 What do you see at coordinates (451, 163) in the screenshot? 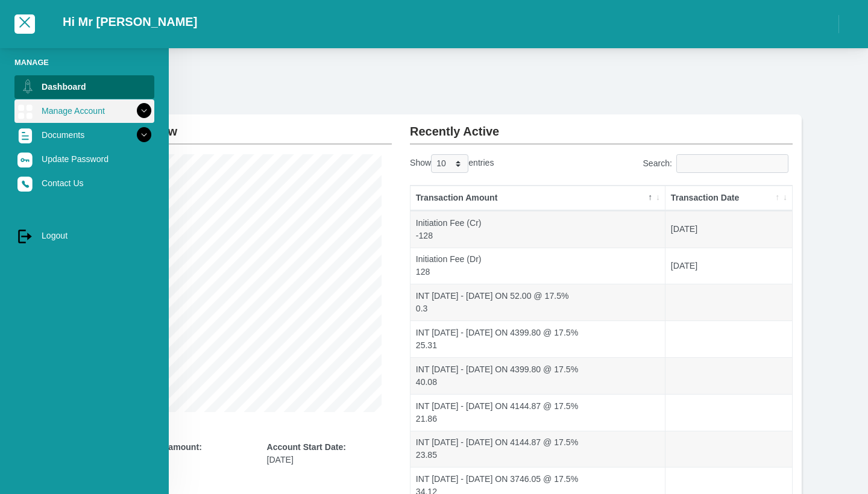
I see `label: Show entries` at bounding box center [451, 163].